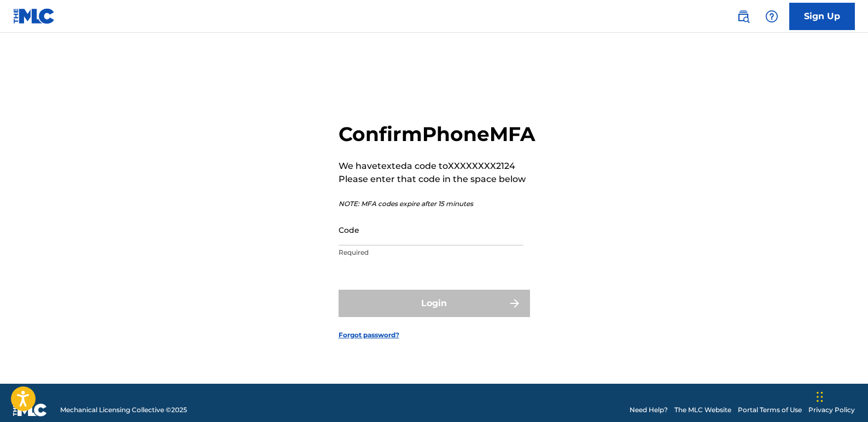 This screenshot has height=422, width=868. I want to click on img: search, so click(743, 17).